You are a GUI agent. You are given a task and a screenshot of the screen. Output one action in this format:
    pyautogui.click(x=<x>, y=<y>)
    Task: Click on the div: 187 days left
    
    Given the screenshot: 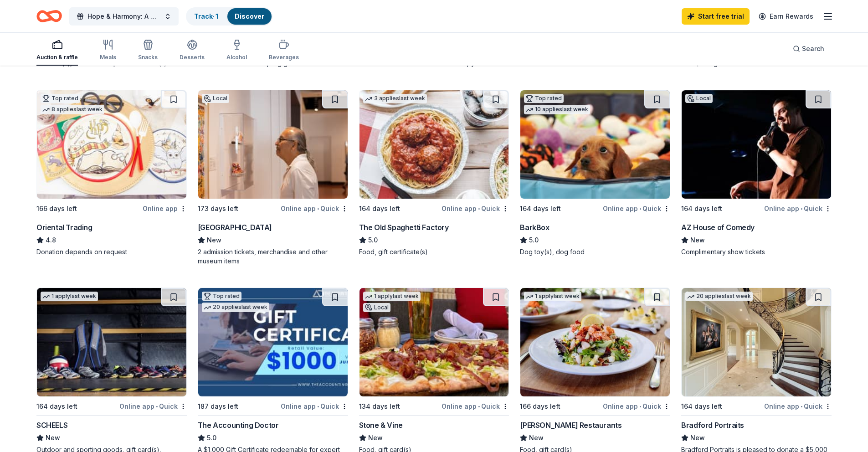 What is the action you would take?
    pyautogui.click(x=218, y=407)
    